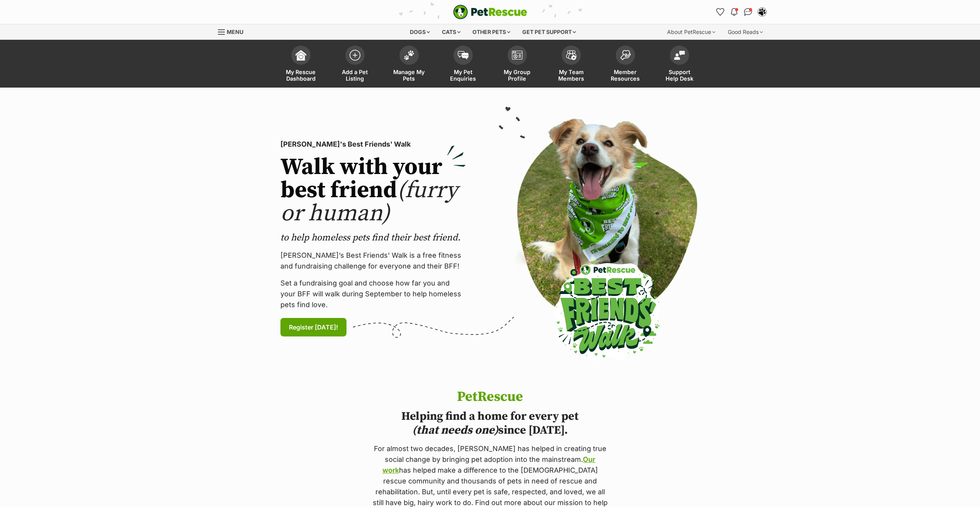  I want to click on span: Add a Pet Listing, so click(354, 76).